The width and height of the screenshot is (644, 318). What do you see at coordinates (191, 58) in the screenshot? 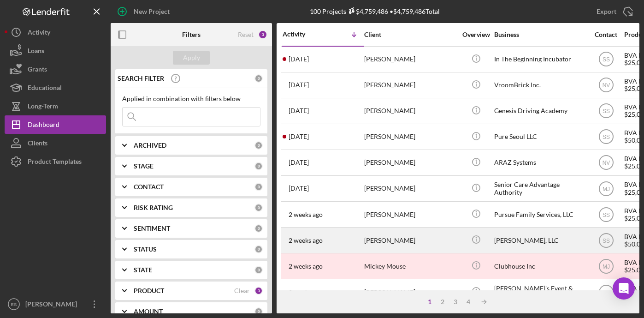
I see `div: Apply` at bounding box center [191, 58].